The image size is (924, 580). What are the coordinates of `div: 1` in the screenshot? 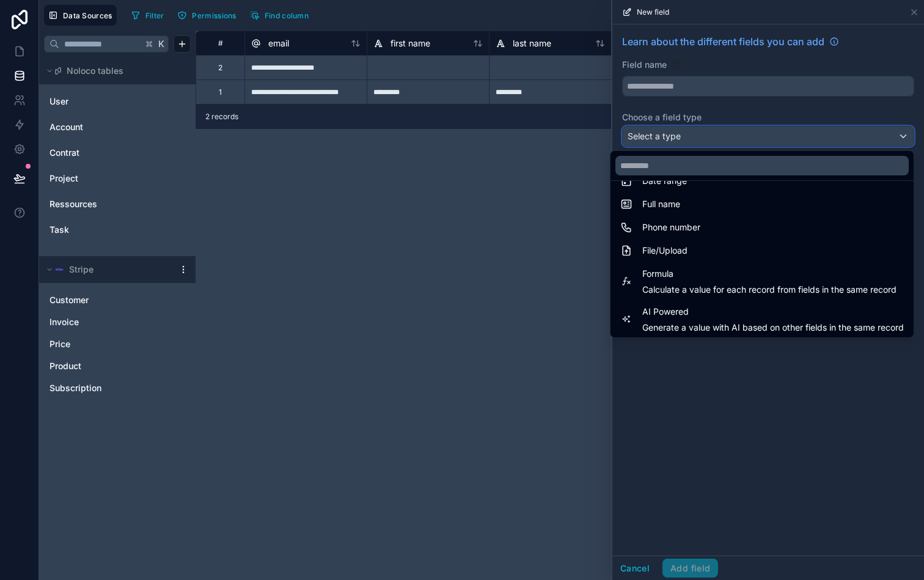 It's located at (220, 92).